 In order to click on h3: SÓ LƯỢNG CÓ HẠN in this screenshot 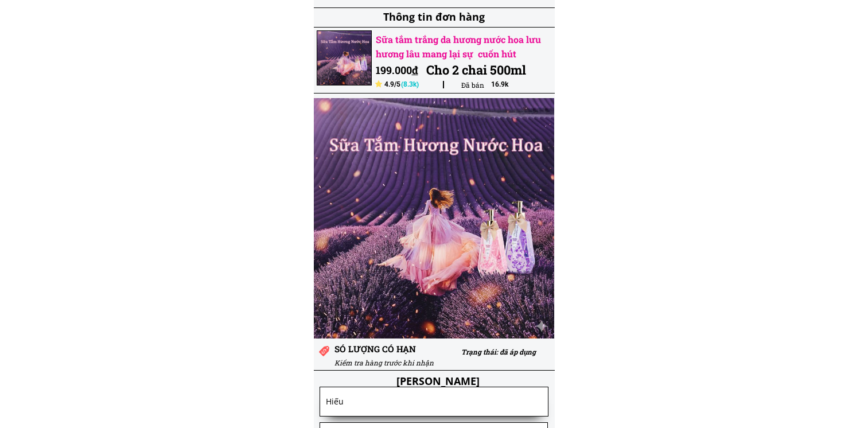, I will do `click(377, 349)`.